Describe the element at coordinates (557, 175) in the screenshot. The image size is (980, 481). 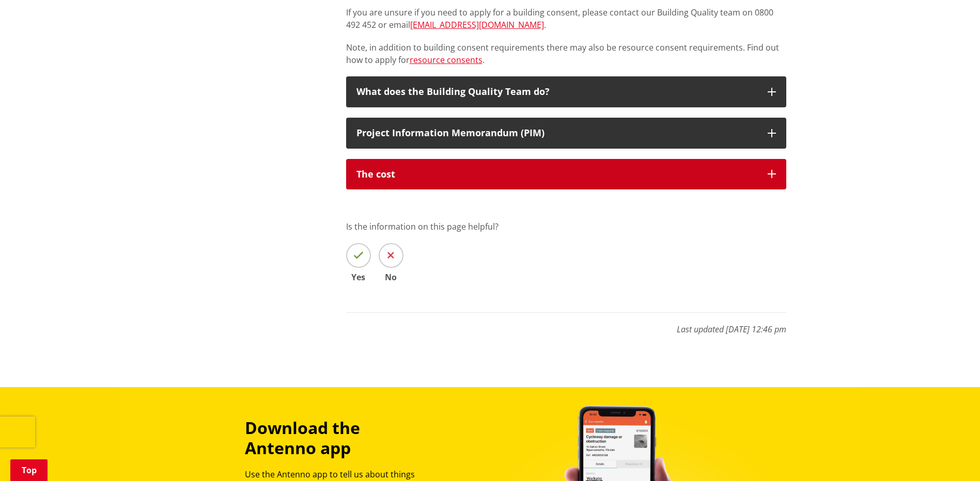
I see `div: The cost` at that location.